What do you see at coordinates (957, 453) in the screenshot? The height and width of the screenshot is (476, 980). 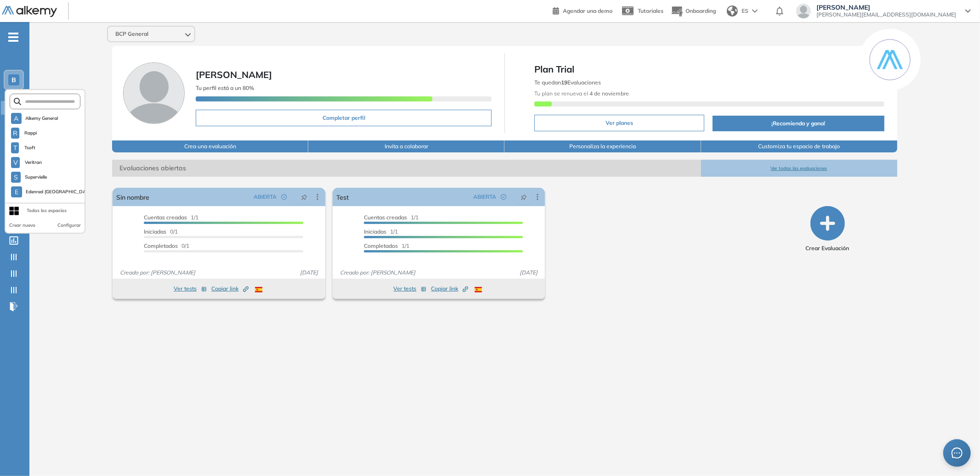 I see `span: message` at bounding box center [957, 453].